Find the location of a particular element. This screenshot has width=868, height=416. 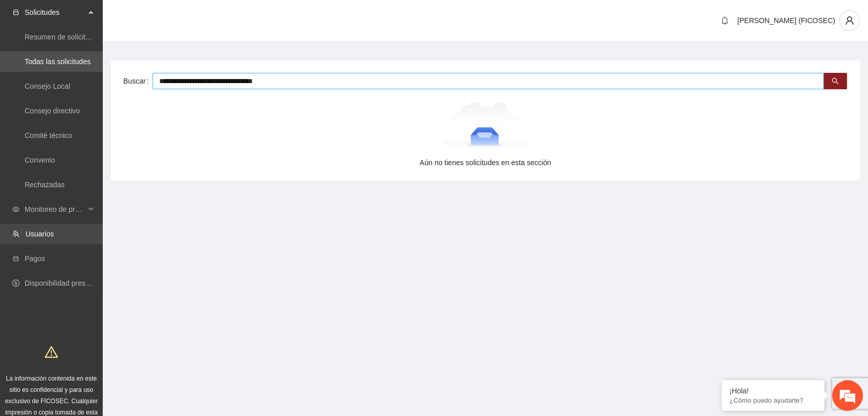

span: Monitoreo de proyectos is located at coordinates (55, 209).